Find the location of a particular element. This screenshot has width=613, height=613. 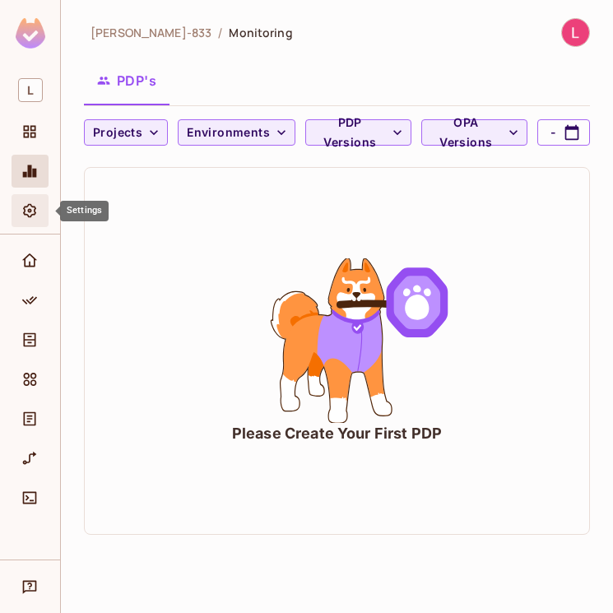

div: Projects is located at coordinates (30, 132).